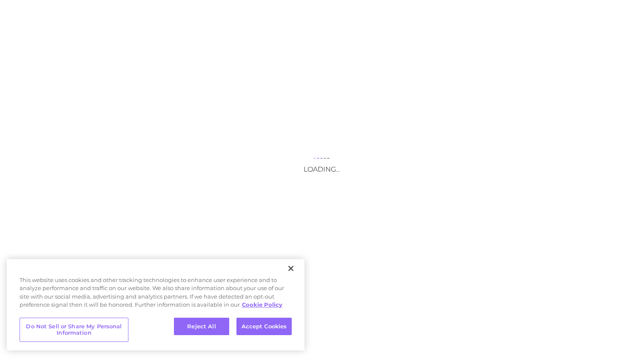 The image size is (643, 364). I want to click on div: This website uses cookies and other tracking technologies to enhance user experience and to analy..., so click(156, 295).